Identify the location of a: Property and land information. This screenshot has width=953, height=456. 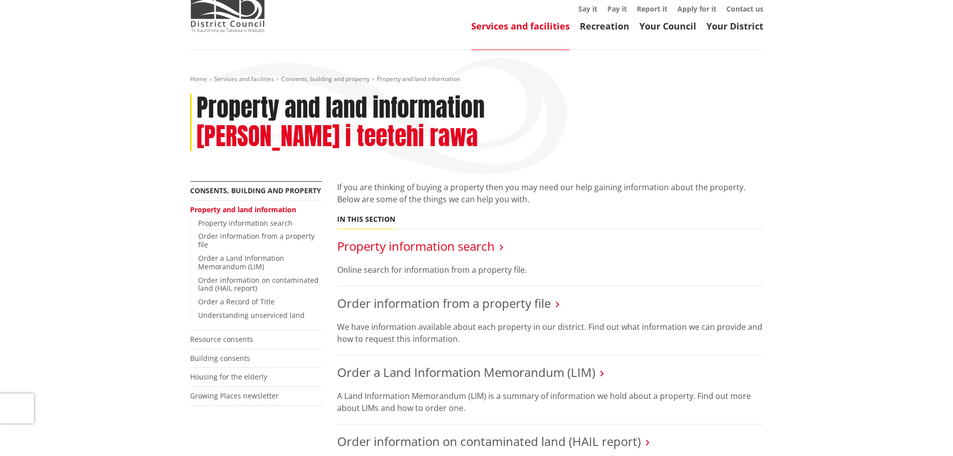
(243, 209).